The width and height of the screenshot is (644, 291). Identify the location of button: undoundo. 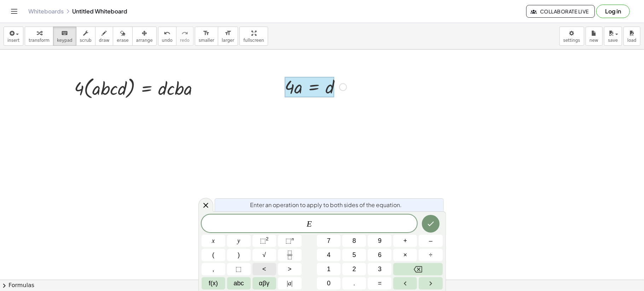
(167, 36).